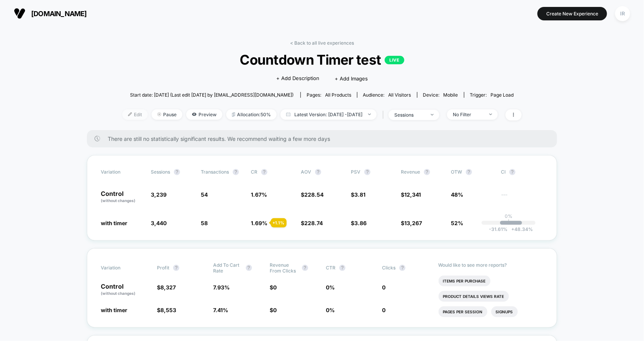 The height and width of the screenshot is (341, 644). I want to click on span: 48.34 %, so click(520, 229).